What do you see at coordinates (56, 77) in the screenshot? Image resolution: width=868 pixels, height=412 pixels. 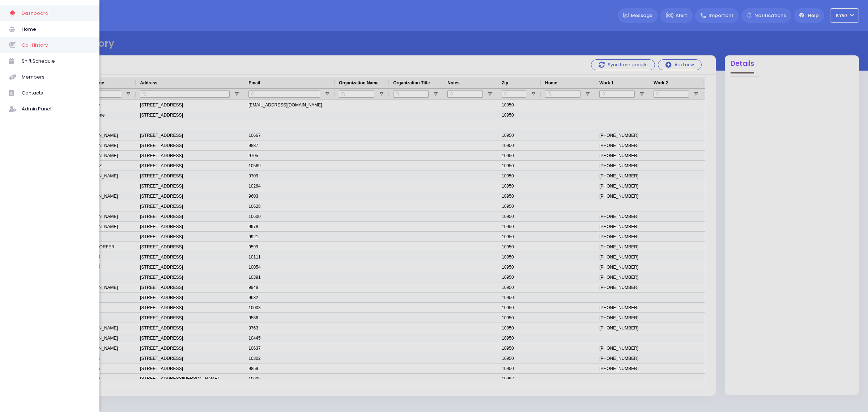 I see `span: Members` at bounding box center [56, 77].